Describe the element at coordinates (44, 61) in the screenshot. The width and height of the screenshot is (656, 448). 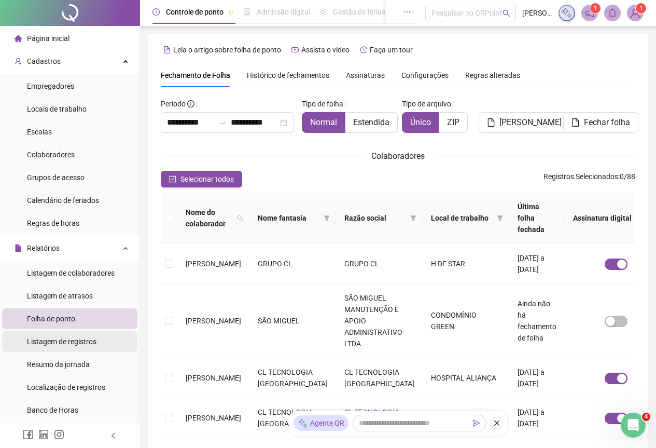
I see `span: Cadastros` at that location.